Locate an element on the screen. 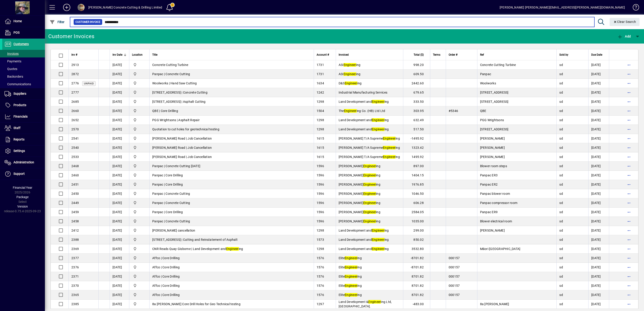 The height and width of the screenshot is (311, 644). span: ASI ing is located at coordinates (350, 65).